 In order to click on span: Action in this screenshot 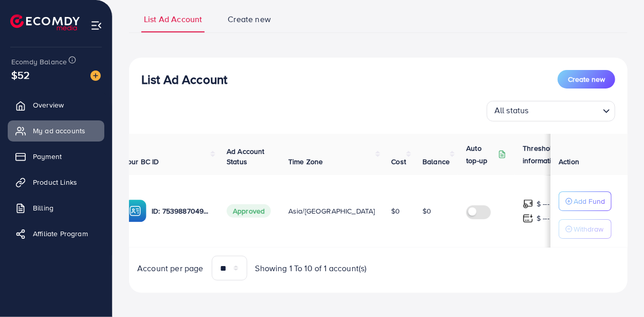, I will do `click(569, 162)`.